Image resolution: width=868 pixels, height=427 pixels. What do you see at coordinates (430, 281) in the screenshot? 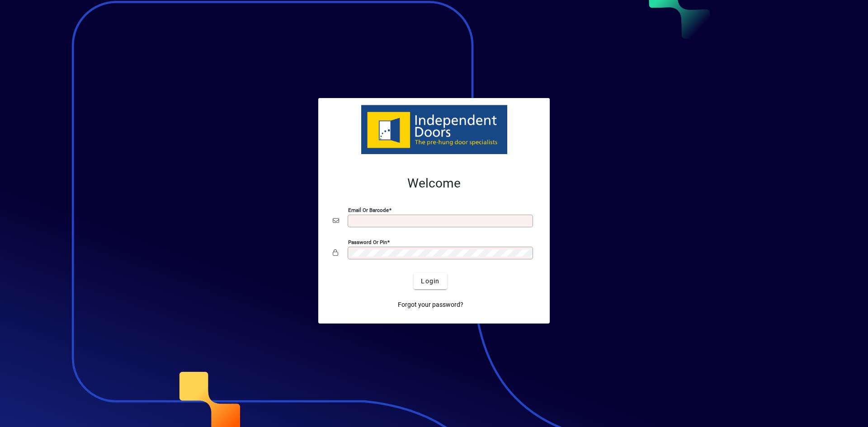
I see `span: Login` at bounding box center [430, 281].